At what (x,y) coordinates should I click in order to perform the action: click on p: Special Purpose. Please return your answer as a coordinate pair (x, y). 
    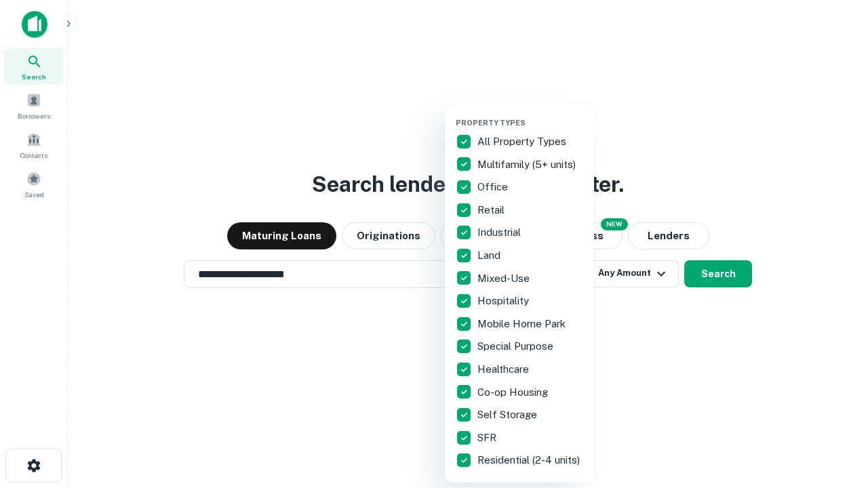
    Looking at the image, I should click on (517, 347).